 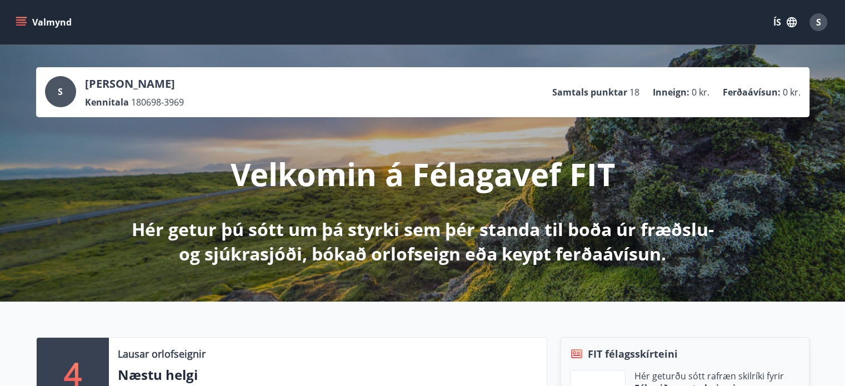 I want to click on p: Hér geturðu sótt rafræn skilríki fyrir, so click(x=709, y=376).